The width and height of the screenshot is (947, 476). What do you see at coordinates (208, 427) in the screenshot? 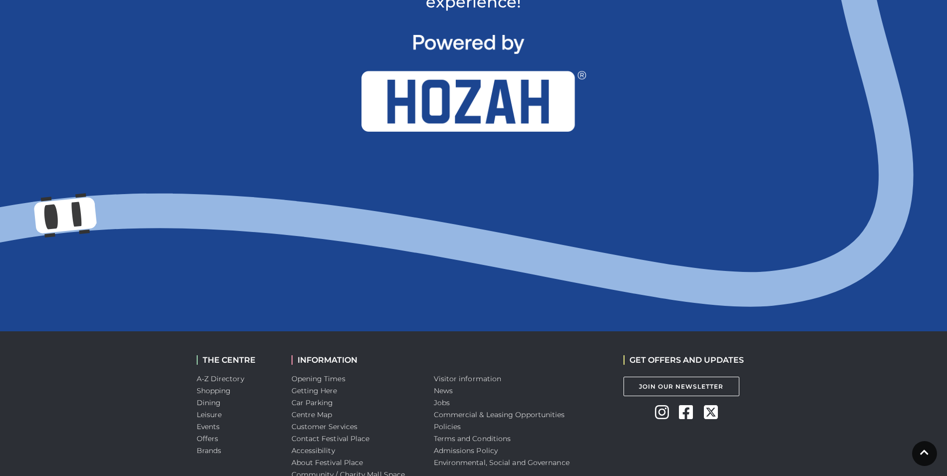
I see `a: Events` at bounding box center [208, 427].